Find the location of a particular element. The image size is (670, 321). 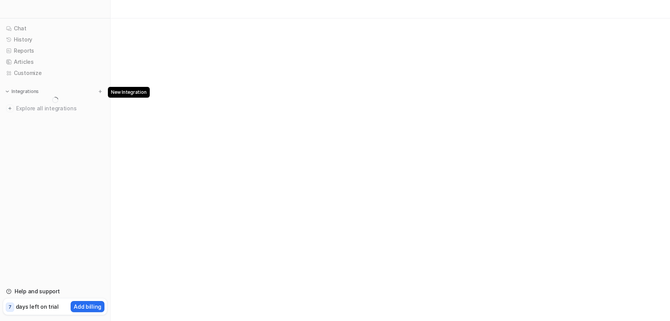

span: New Integration is located at coordinates (129, 92).